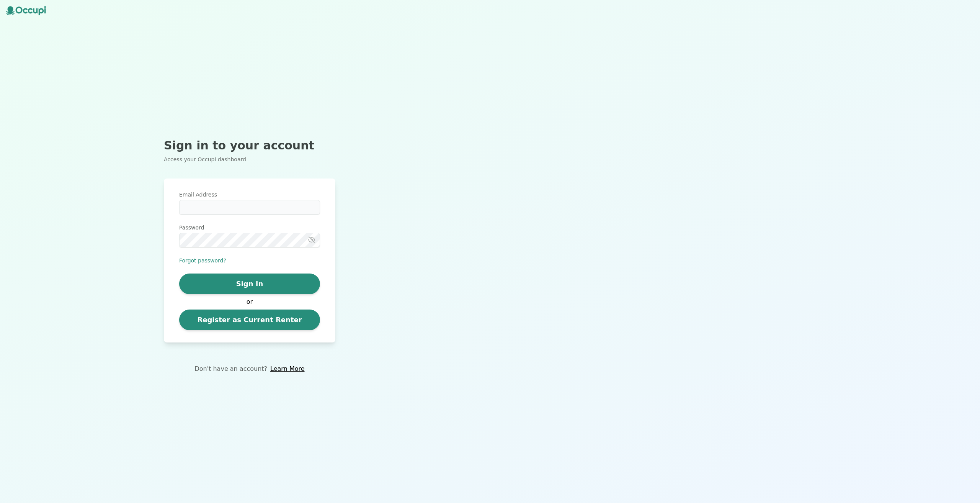 The height and width of the screenshot is (503, 980). I want to click on button: Sign In, so click(250, 284).